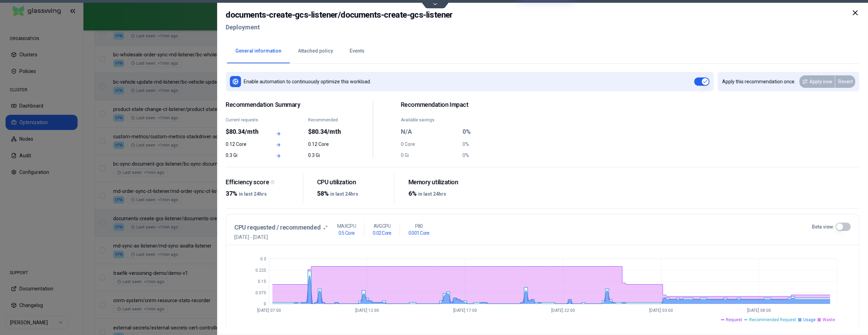  I want to click on div: 37%, so click(261, 194).